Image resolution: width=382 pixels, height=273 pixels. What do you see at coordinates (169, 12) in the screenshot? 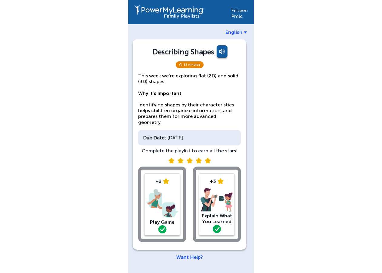
I see `img: PowerMyLearning Connect` at bounding box center [169, 12].